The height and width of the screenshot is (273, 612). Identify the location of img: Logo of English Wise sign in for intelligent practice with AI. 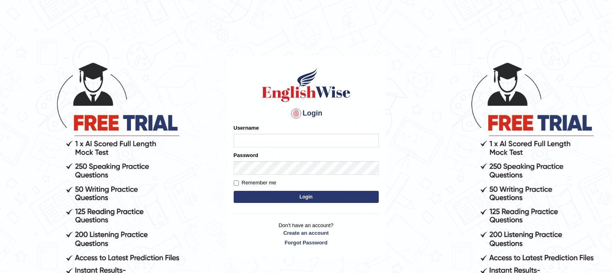
(306, 85).